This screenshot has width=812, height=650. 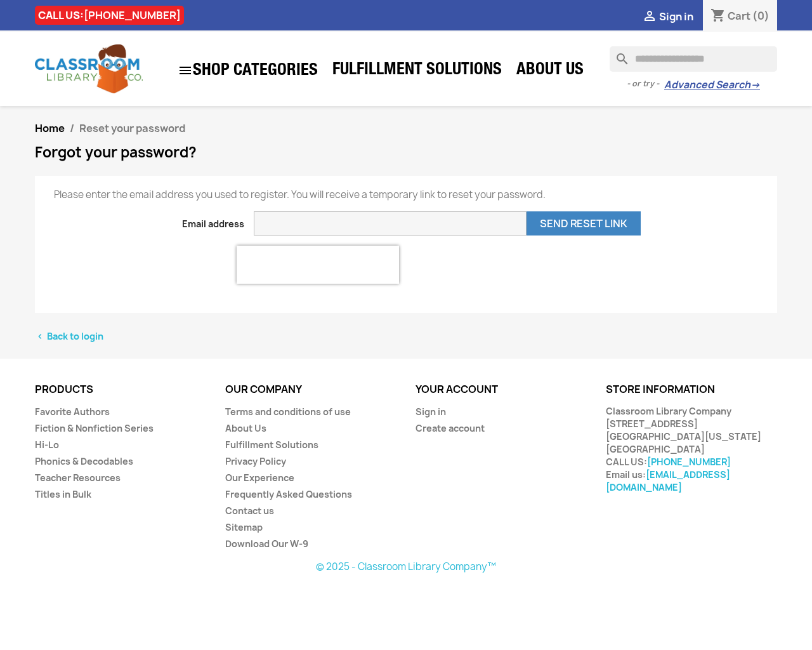 I want to click on a: Download Our W-9, so click(x=267, y=544).